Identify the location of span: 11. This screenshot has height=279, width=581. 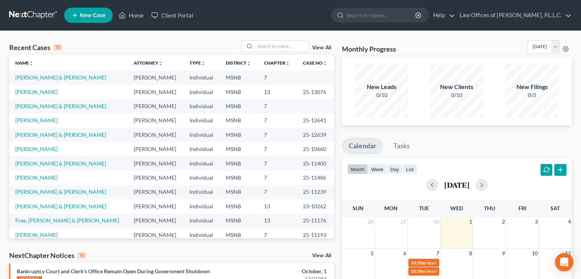
(568, 253).